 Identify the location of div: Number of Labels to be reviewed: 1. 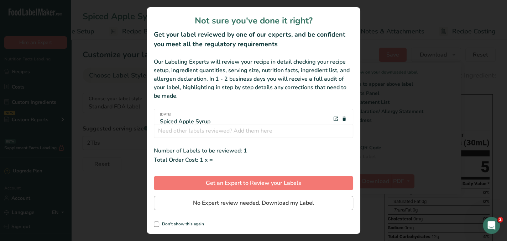
(253, 151).